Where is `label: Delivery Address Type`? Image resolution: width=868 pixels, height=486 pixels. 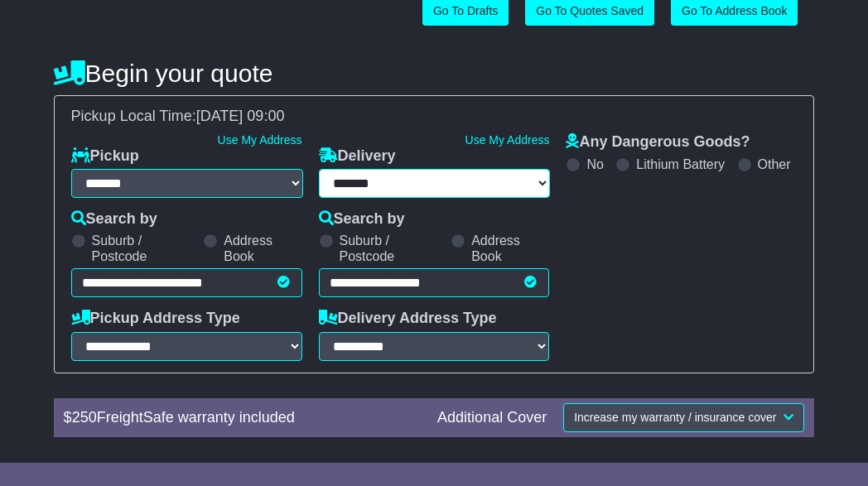
label: Delivery Address Type is located at coordinates (408, 318).